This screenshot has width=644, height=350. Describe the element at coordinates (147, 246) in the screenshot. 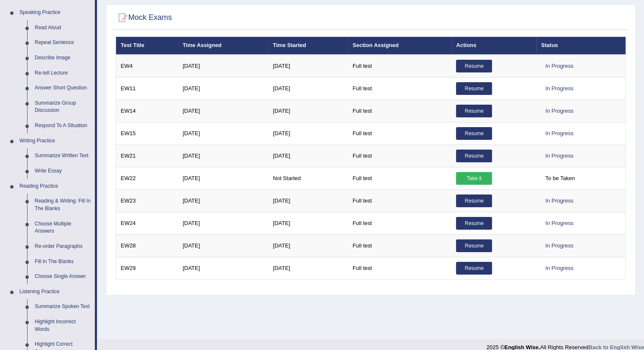

I see `td: EW28` at that location.